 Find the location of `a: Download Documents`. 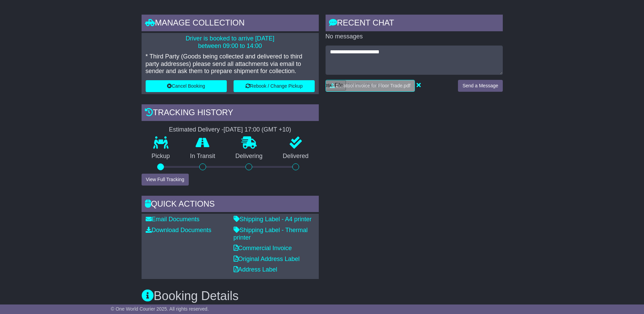

a: Download Documents is located at coordinates (178, 230).